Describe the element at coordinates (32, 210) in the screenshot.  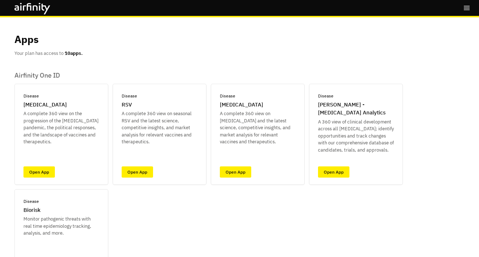
I see `p: Biorisk` at that location.